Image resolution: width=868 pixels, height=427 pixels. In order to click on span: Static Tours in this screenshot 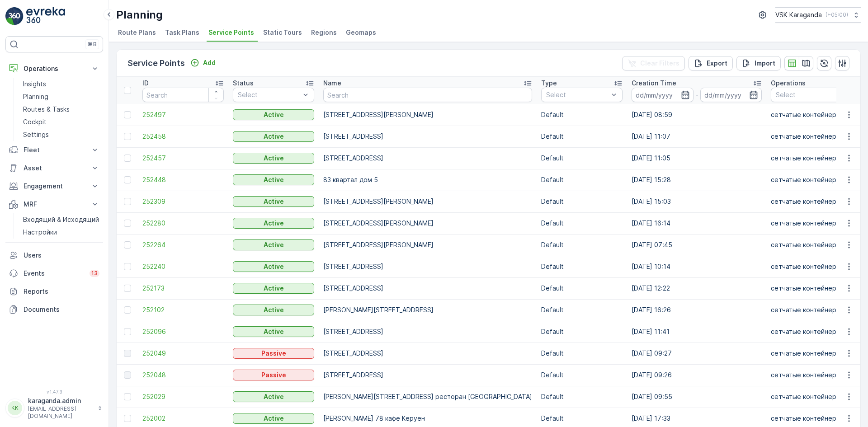, I will do `click(282, 33)`.